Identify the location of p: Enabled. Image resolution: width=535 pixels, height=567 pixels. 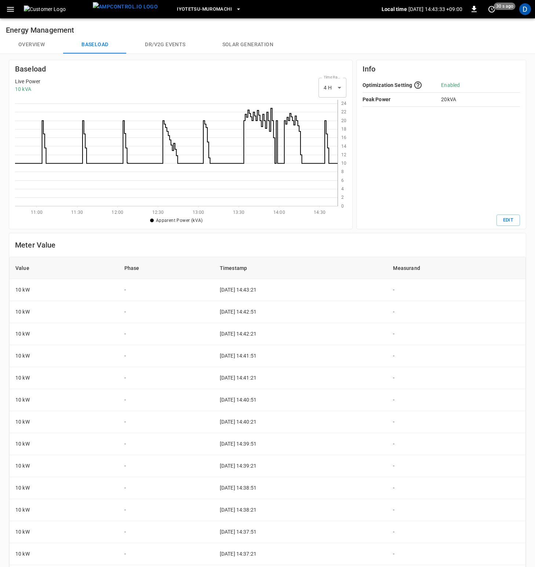
(480, 85).